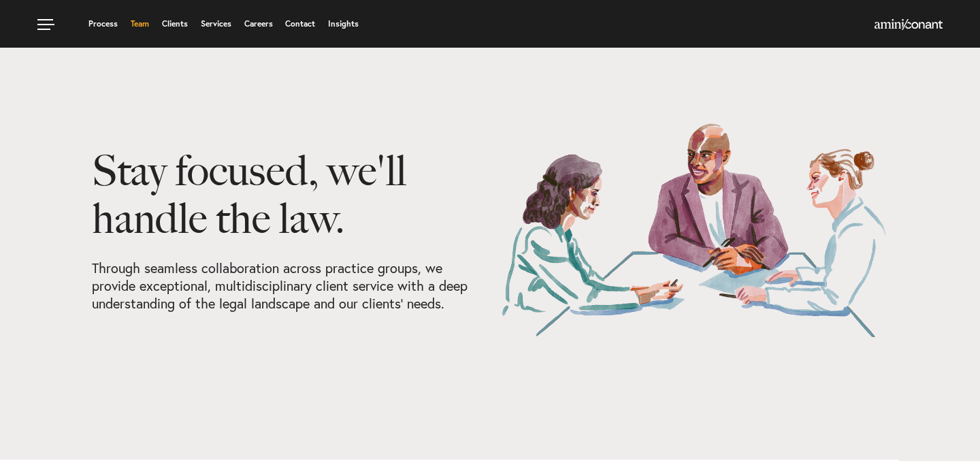 The width and height of the screenshot is (980, 461). I want to click on a: Clients, so click(175, 24).